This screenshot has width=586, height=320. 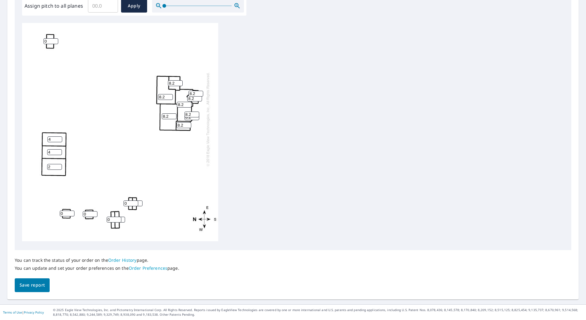 What do you see at coordinates (148, 268) in the screenshot?
I see `a: Order Preferences` at bounding box center [148, 268].